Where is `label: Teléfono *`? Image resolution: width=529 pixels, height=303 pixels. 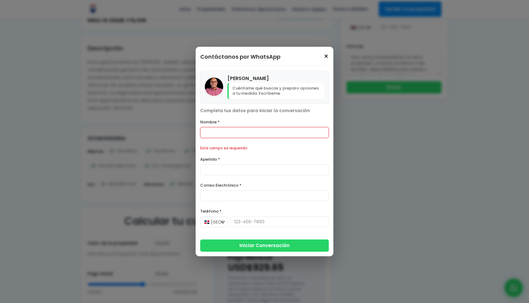
label: Teléfono * is located at coordinates (264, 211).